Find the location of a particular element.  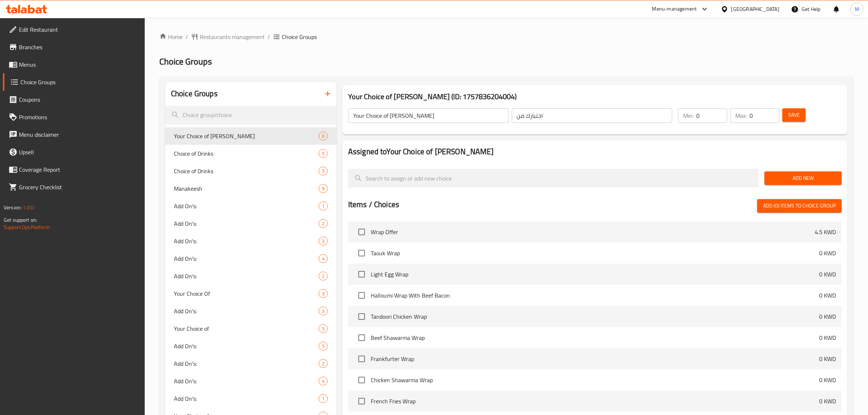

span: Wrap Offer is located at coordinates (593, 232).